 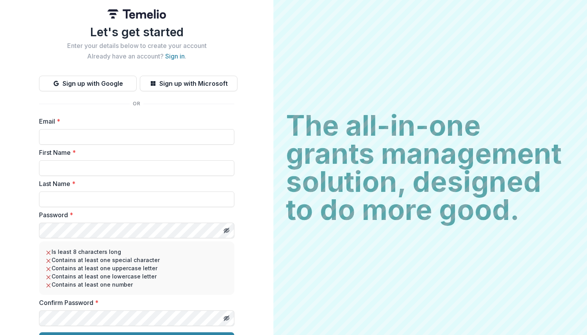 What do you see at coordinates (134, 215) in the screenshot?
I see `label: Password` at bounding box center [134, 215].